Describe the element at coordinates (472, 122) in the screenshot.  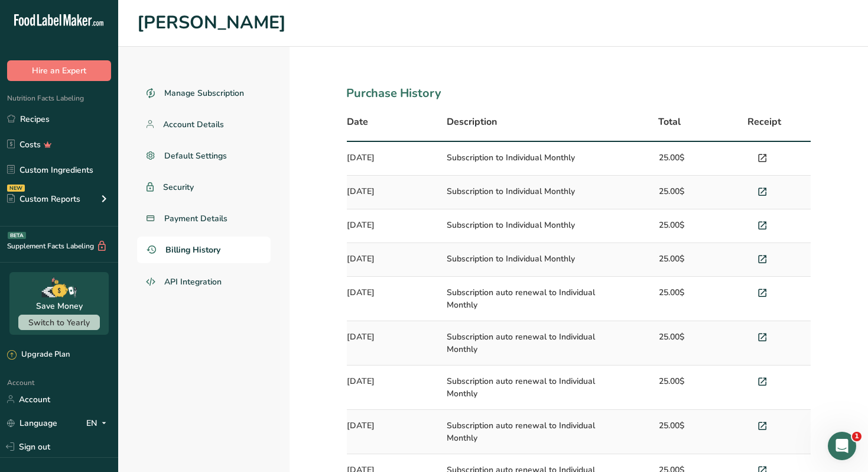
I see `span: Description` at that location.